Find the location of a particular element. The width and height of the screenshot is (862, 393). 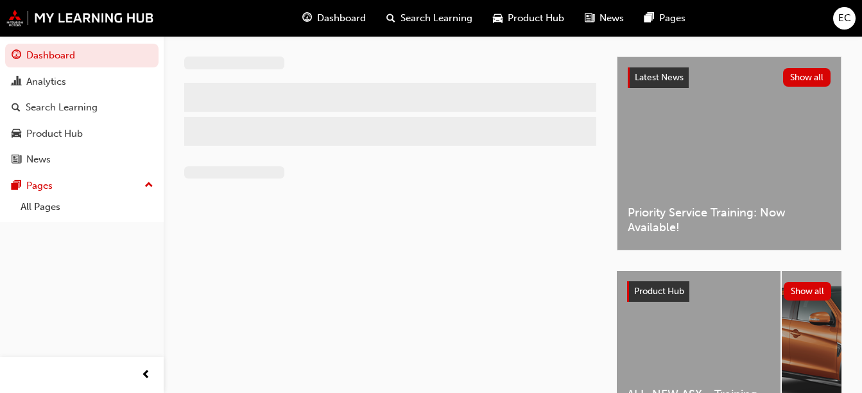

button: EC is located at coordinates (844, 18).